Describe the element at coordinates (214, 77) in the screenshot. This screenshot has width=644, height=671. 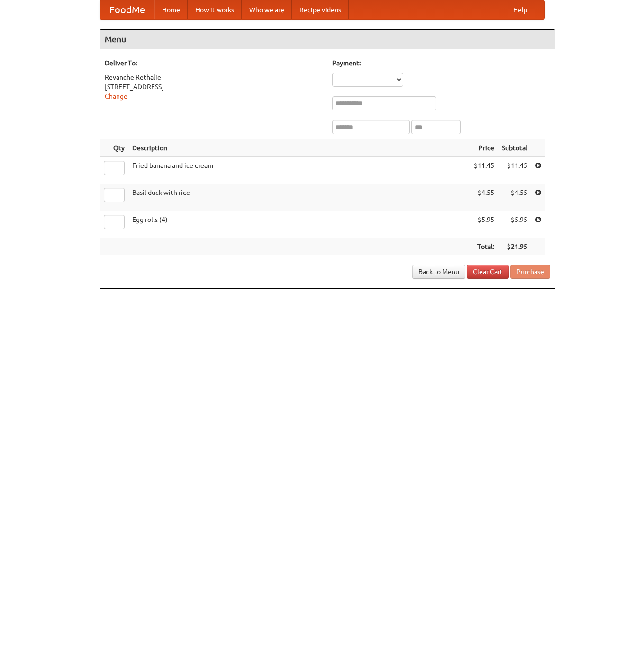
I see `div: Revanche Rethalie` at that location.